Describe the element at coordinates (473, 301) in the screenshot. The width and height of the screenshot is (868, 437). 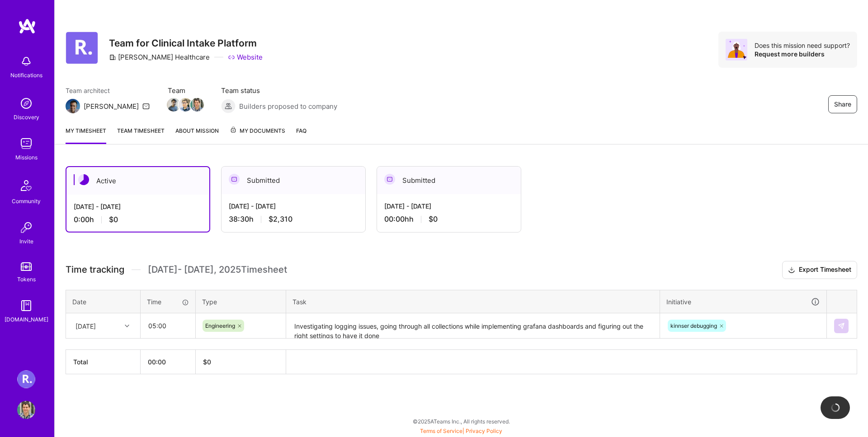
I see `th: Task` at that location.